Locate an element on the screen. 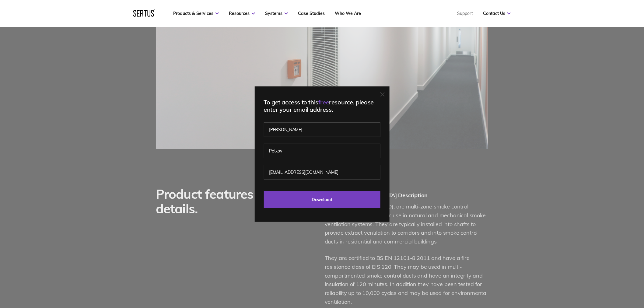 This screenshot has height=308, width=644. a: Products & Services is located at coordinates (196, 13).